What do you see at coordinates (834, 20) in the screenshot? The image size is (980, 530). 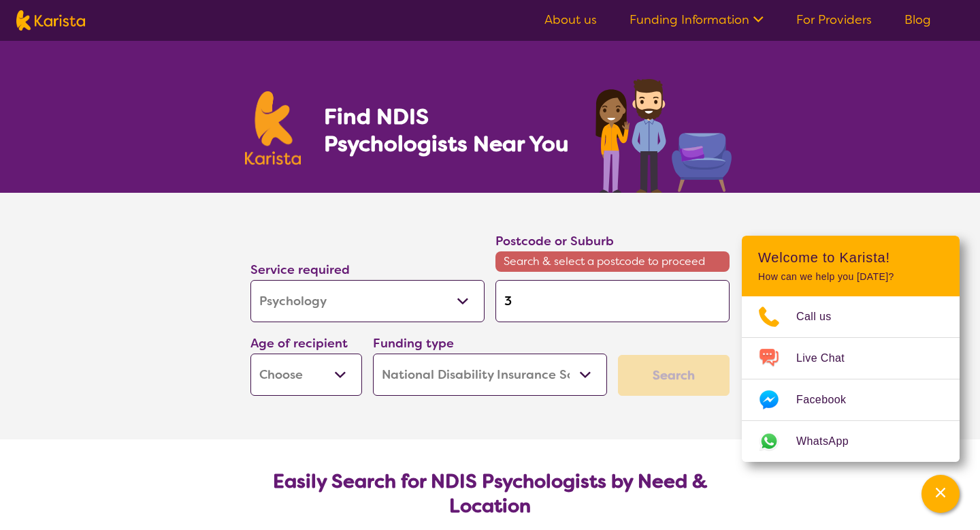 I see `a: For Providers` at bounding box center [834, 20].